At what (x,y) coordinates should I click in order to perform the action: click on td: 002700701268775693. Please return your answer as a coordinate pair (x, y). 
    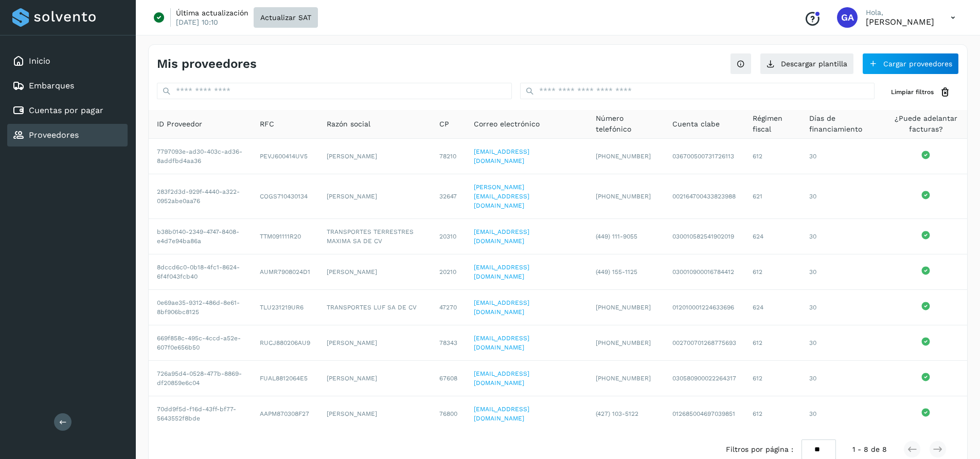
    Looking at the image, I should click on (704, 343).